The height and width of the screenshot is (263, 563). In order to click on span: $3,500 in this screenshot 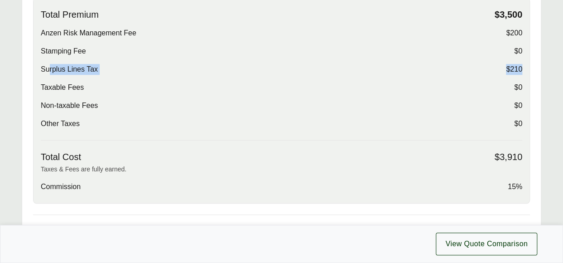, I will do `click(508, 14)`.